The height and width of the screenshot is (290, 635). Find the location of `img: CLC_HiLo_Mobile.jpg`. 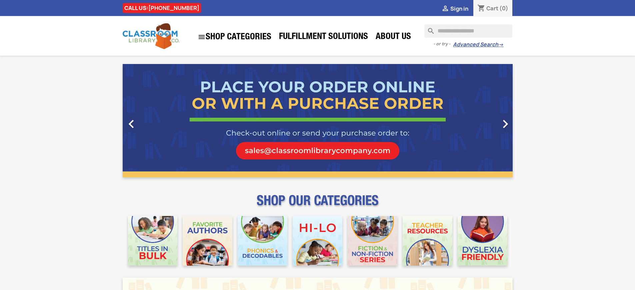

img: CLC_HiLo_Mobile.jpg is located at coordinates (317, 241).